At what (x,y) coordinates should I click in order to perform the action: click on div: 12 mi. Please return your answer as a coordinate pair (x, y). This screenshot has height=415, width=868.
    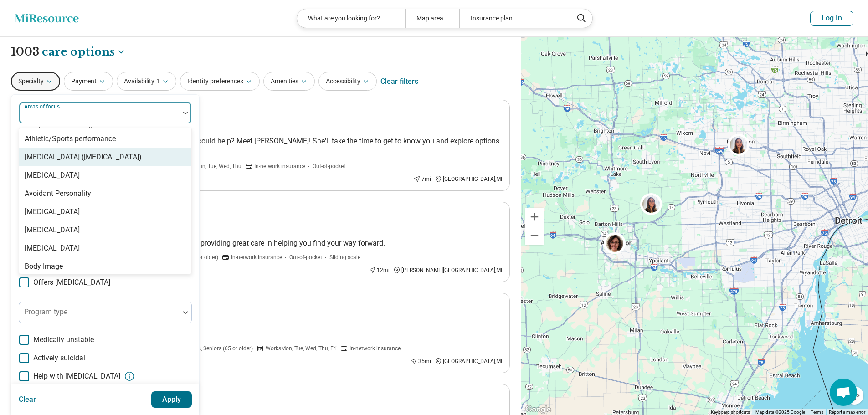
    Looking at the image, I should click on (379, 270).